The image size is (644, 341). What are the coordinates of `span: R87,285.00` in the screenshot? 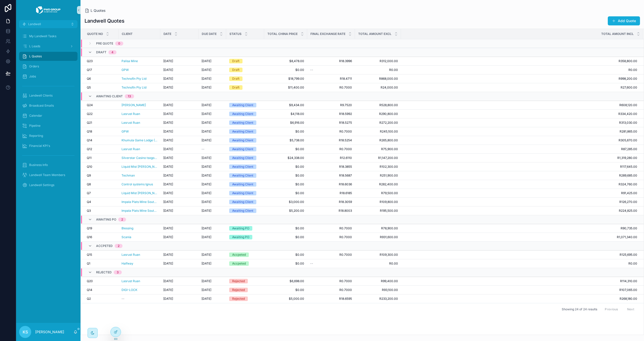 It's located at (519, 149).